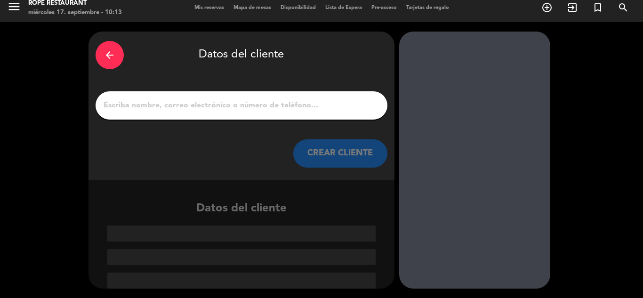 The image size is (643, 298). Describe the element at coordinates (298, 8) in the screenshot. I see `span: Disponibilidad` at that location.